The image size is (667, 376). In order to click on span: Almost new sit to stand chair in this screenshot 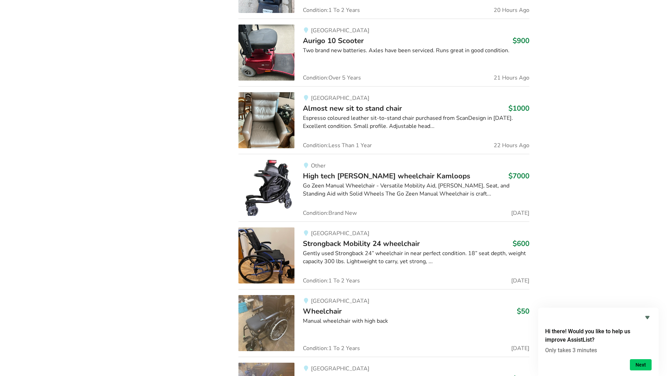, I will do `click(352, 108)`.